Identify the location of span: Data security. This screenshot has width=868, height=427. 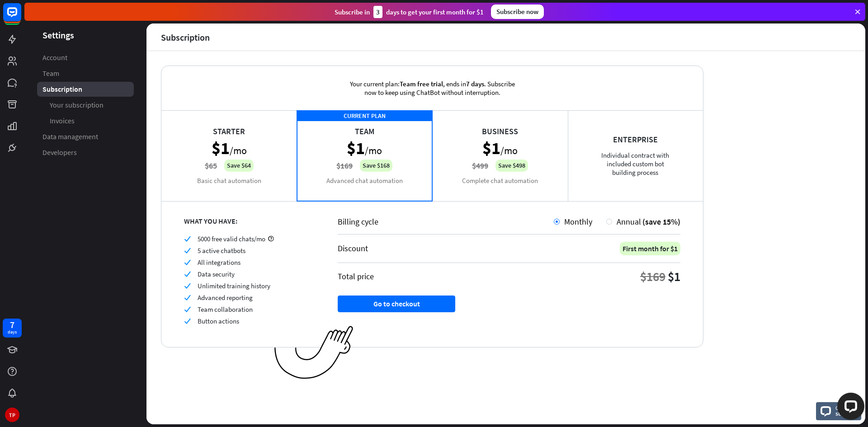
(216, 274).